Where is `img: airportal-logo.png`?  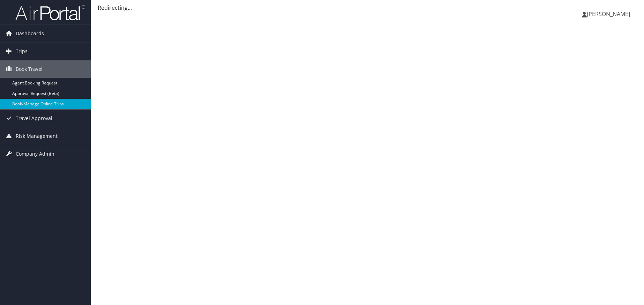
img: airportal-logo.png is located at coordinates (50, 12).